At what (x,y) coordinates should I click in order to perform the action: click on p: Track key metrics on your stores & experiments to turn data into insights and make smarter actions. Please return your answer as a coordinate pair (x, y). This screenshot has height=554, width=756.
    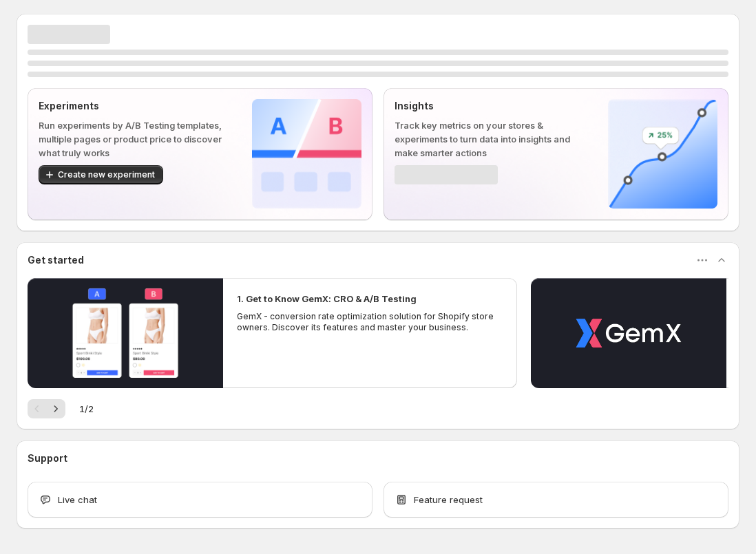
    Looking at the image, I should click on (490, 139).